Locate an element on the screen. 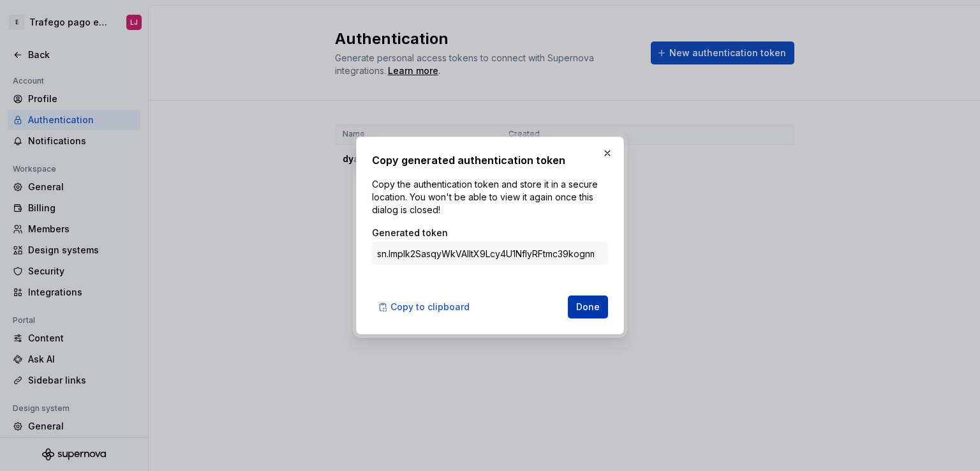  h2: Copy generated authentication token is located at coordinates (490, 160).